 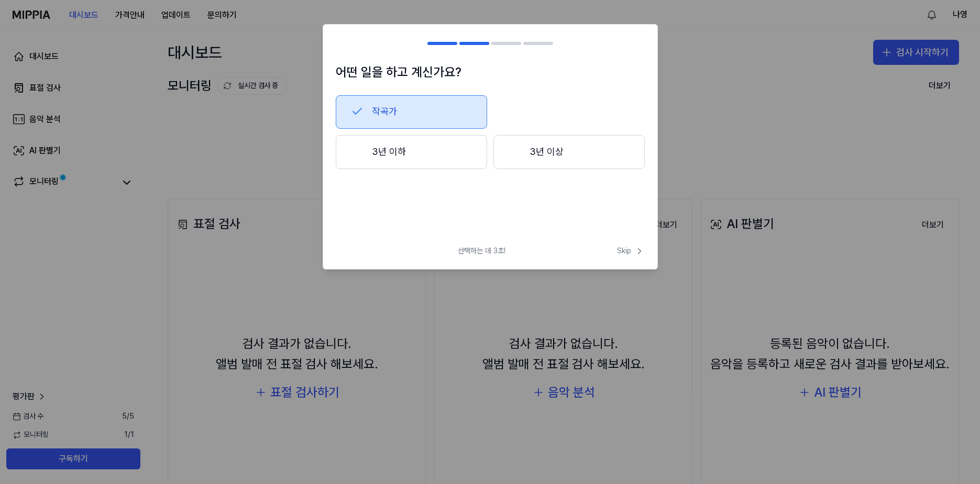 I want to click on button: 작곡가, so click(x=411, y=112).